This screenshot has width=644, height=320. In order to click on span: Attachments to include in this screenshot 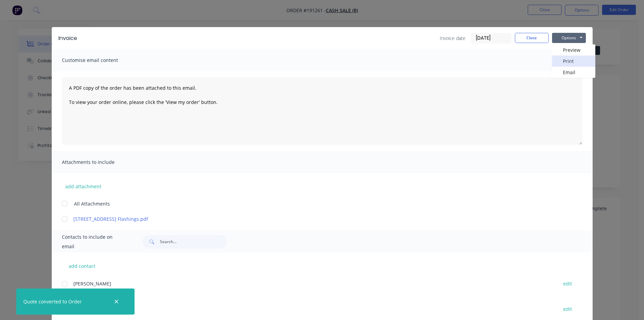, I will do `click(99, 162)`.